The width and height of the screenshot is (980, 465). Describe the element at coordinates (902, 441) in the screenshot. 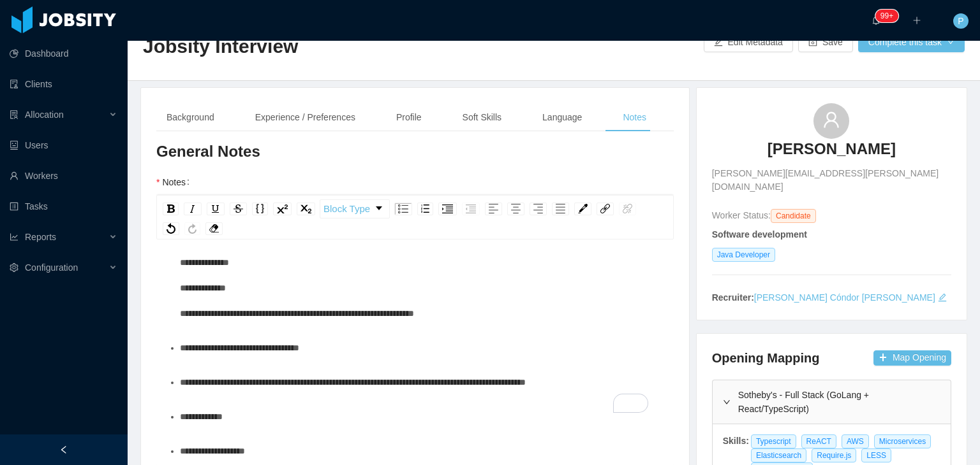

I see `span: Microservices` at that location.